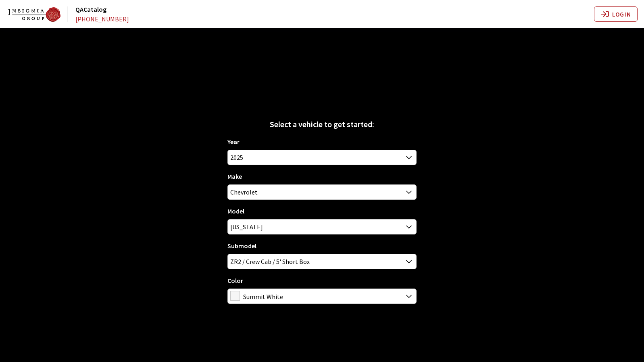 The width and height of the screenshot is (644, 362). I want to click on img: Dashboard, so click(34, 14).